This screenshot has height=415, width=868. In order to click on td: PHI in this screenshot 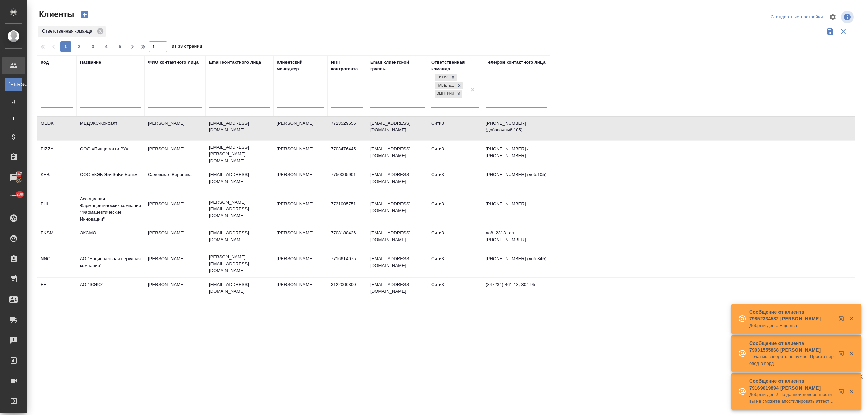, I will do `click(57, 209)`.